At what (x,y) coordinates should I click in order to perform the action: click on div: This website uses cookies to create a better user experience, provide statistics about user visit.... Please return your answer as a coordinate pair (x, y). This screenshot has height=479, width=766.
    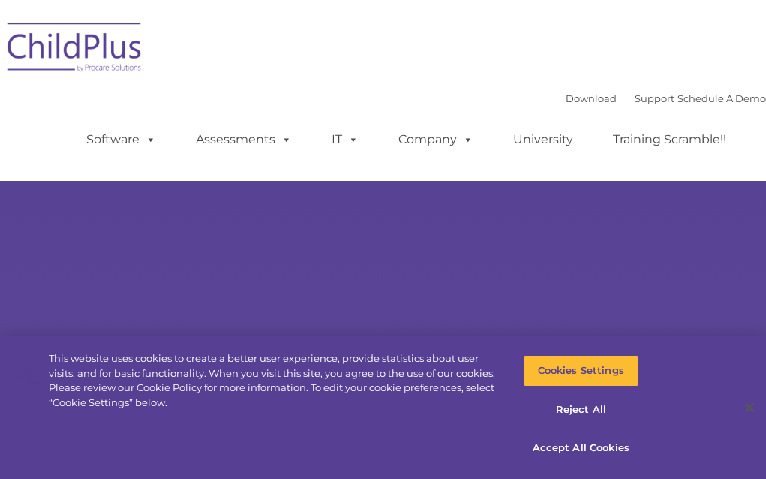
    Looking at the image, I should click on (275, 380).